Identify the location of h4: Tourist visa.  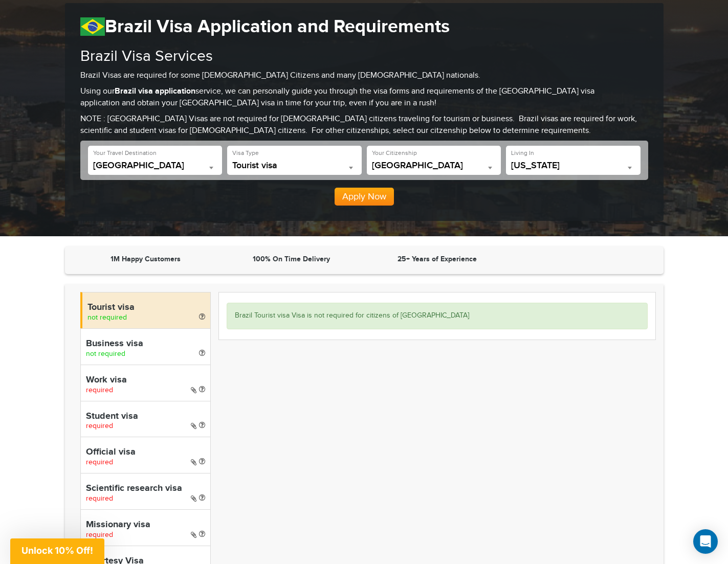
(146, 308).